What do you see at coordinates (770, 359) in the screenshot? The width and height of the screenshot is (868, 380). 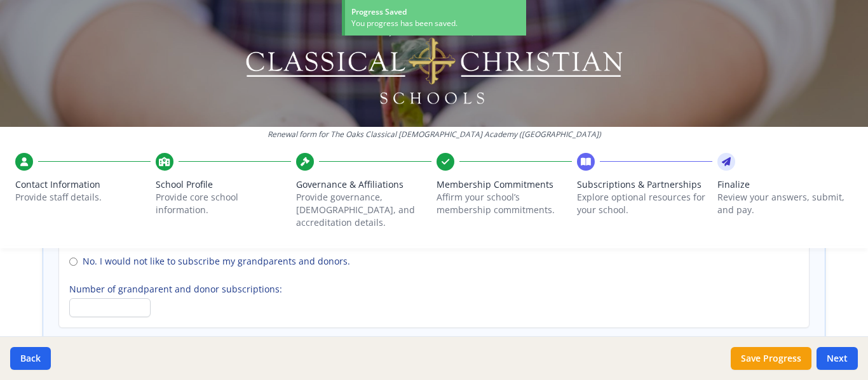 I see `button: Save Progress` at bounding box center [770, 359].